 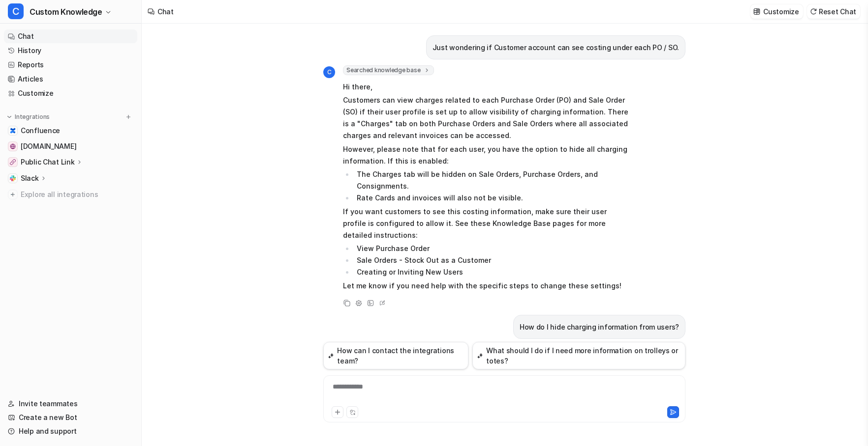 I want to click on p: Hi there,, so click(x=486, y=87).